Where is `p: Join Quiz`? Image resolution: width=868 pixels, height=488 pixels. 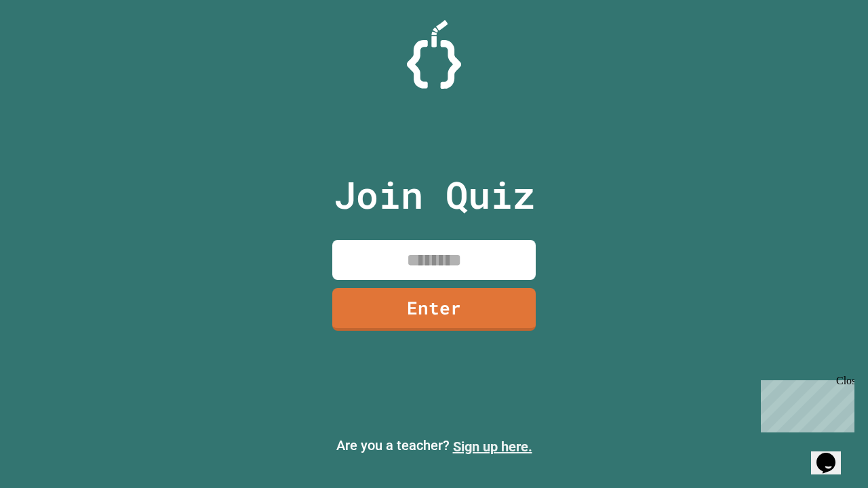
p: Join Quiz is located at coordinates (434, 195).